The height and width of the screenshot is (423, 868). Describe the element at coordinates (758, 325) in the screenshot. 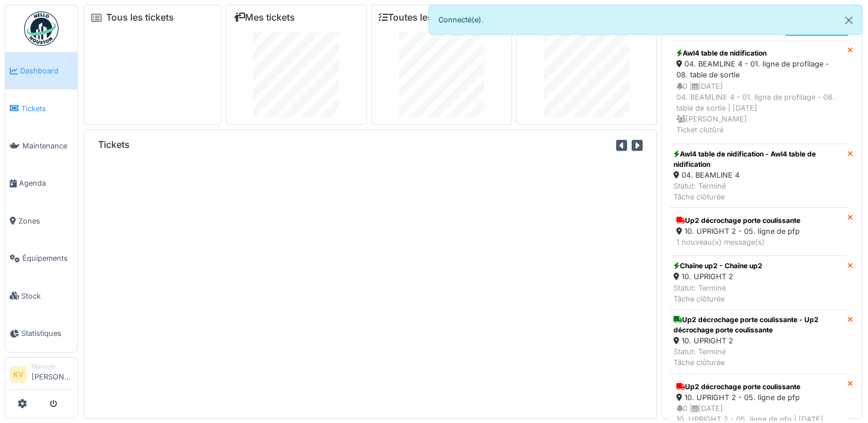

I see `div: Up2 décrochage porte coulissante - Up2 décrochage porte coulissante` at that location.